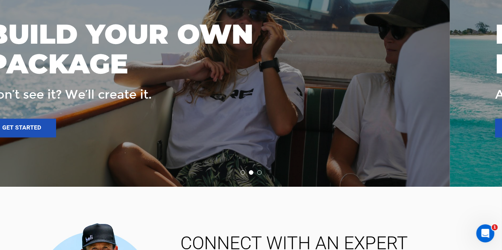 This screenshot has height=250, width=502. What do you see at coordinates (495, 228) in the screenshot?
I see `span: 1` at bounding box center [495, 228].